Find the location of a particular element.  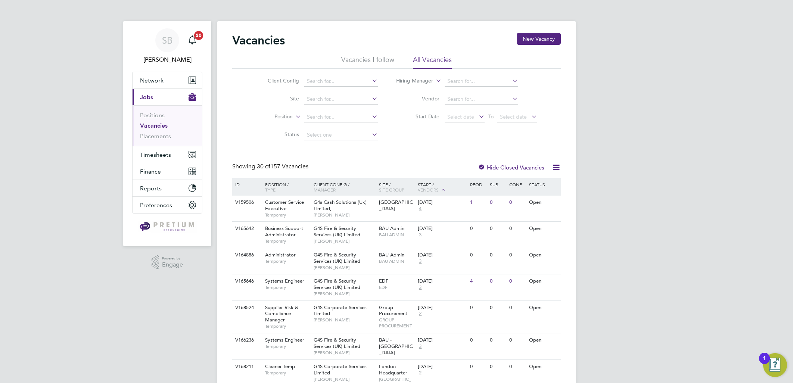

div: V164886 is located at coordinates (246, 255).